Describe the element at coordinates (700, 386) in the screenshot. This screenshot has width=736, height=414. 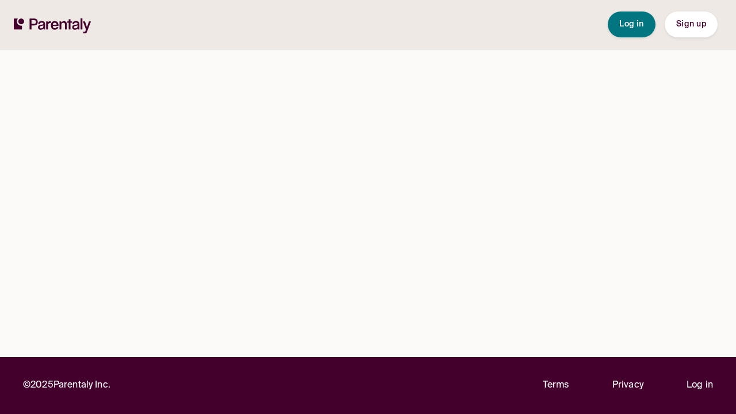
I see `a: Log in` at that location.